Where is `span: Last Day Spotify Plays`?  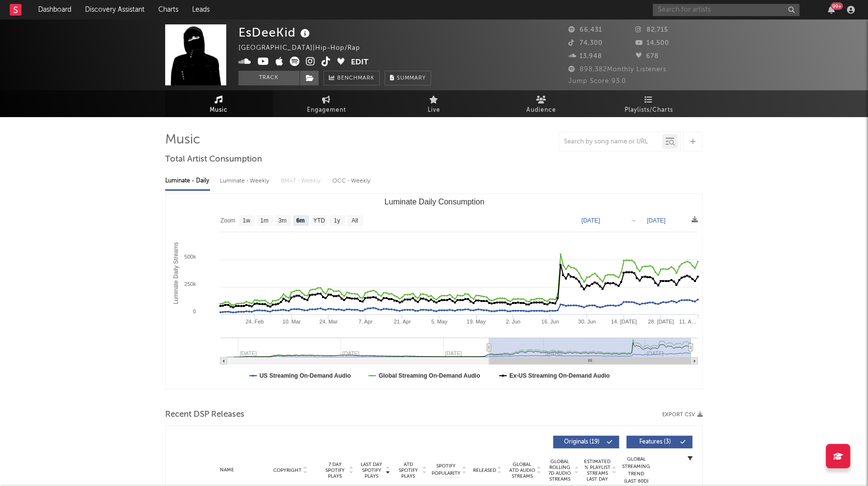
span: Last Day Spotify Plays is located at coordinates (371, 471).